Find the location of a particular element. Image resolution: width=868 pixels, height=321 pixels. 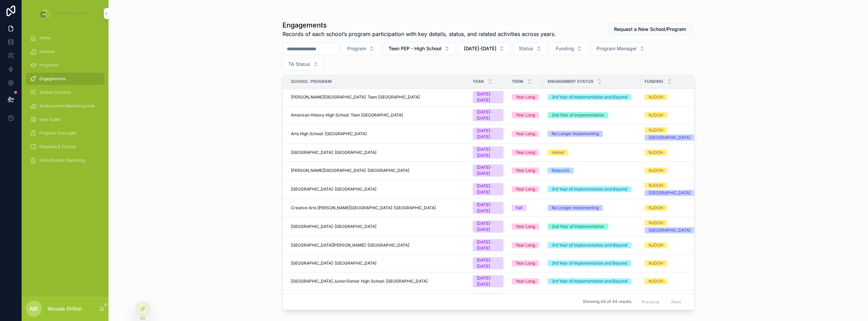

span: Program is located at coordinates (357, 49).